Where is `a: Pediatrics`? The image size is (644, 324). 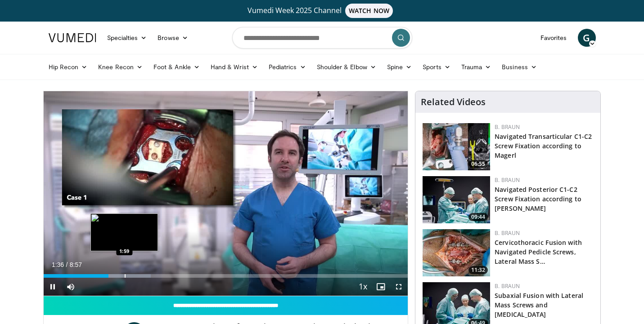
a: Pediatrics is located at coordinates (287, 67).